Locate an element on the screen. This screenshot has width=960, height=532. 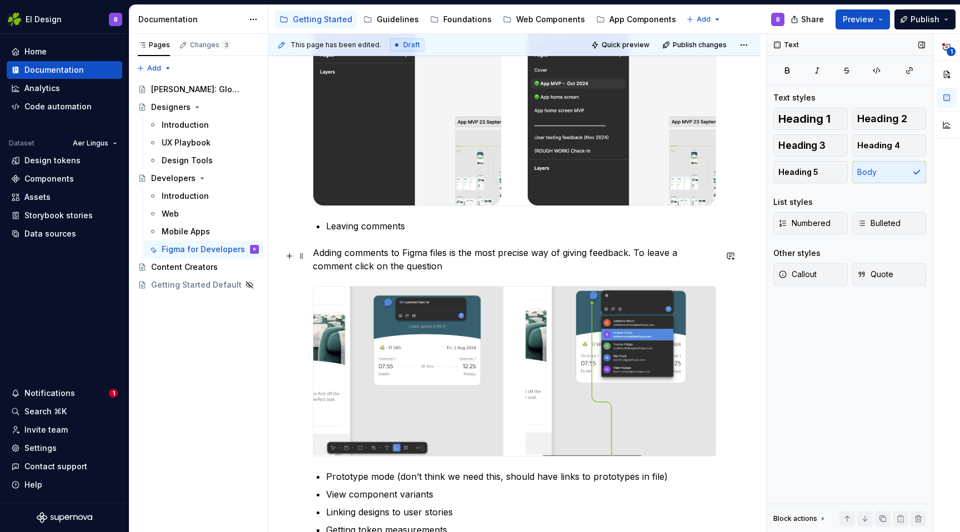
div: Changes is located at coordinates (210, 45).